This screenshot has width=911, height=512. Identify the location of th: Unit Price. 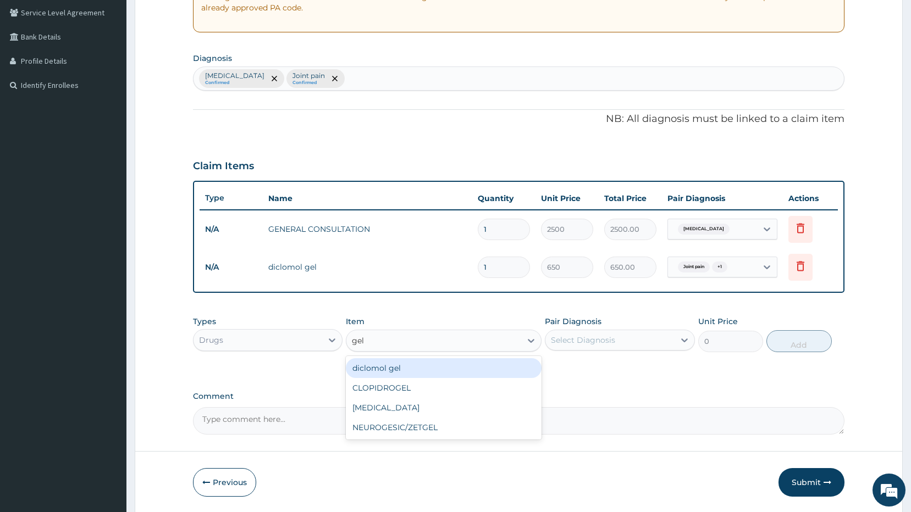
(567, 198).